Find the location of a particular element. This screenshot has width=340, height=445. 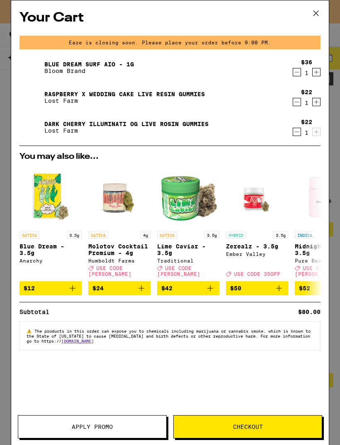

img: Traditional - Lime Caviar - 3.5g is located at coordinates (188, 196).